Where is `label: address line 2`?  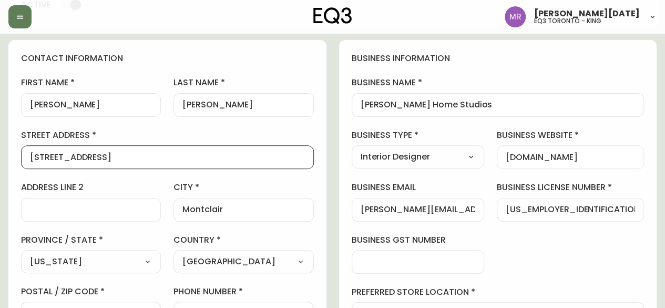
label: address line 2 is located at coordinates (91, 187).